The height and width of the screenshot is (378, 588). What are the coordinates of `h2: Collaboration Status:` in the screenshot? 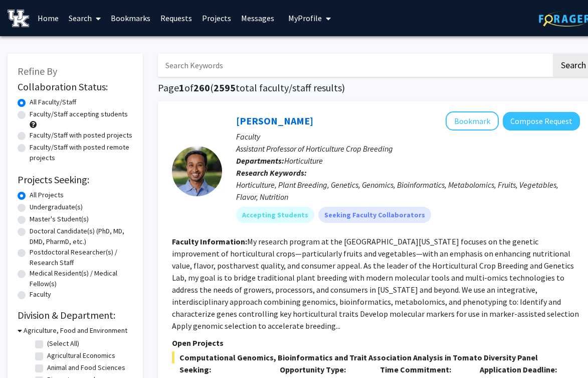 It's located at (75, 87).